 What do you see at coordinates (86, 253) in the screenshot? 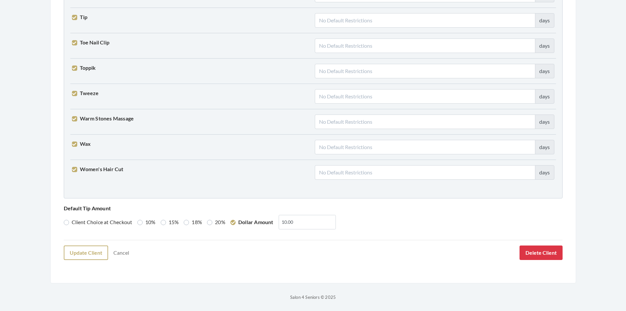
I see `button: Update Client` at bounding box center [86, 253].